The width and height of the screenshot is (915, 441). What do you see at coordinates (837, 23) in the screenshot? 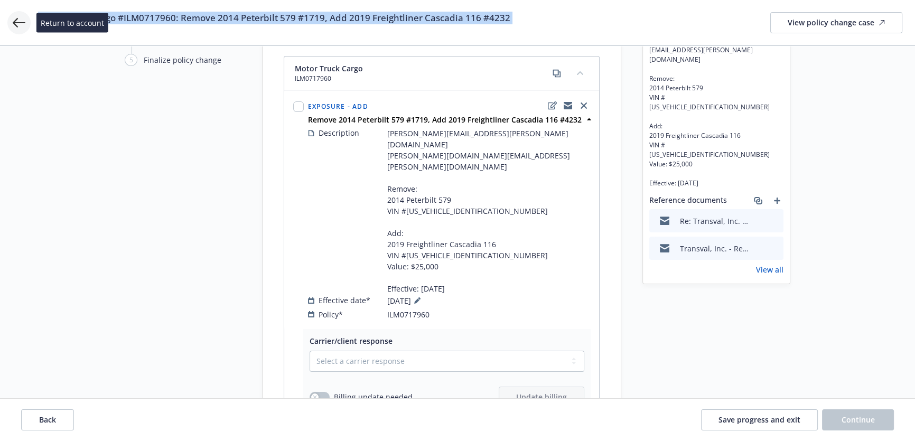
I see `a: View policy change case` at bounding box center [837, 23].